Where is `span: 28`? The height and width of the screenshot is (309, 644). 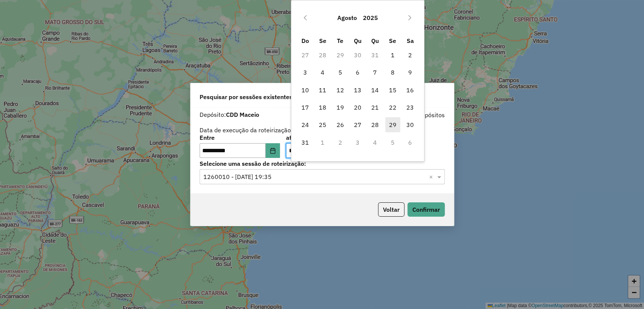 span: 28 is located at coordinates (375, 125).